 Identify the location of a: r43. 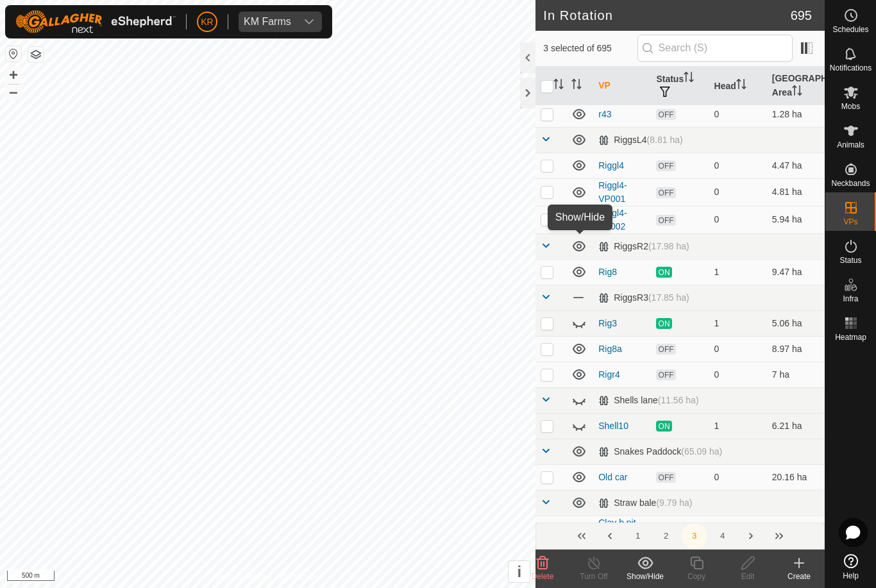
(605, 114).